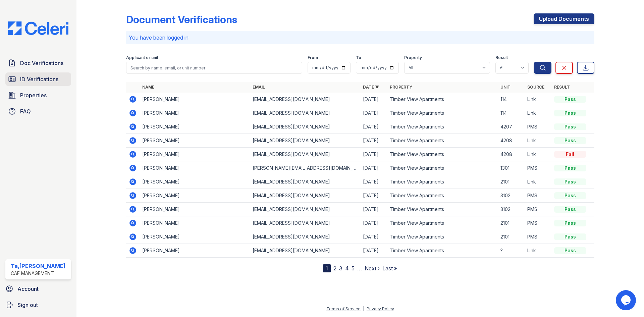 The height and width of the screenshot is (317, 644). What do you see at coordinates (401, 87) in the screenshot?
I see `a: Property` at bounding box center [401, 87].